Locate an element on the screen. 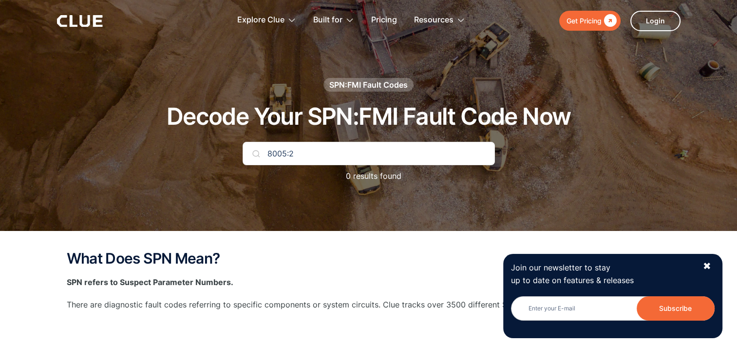 The height and width of the screenshot is (345, 737). h2: What Does SPN Mean? is located at coordinates (369, 258).